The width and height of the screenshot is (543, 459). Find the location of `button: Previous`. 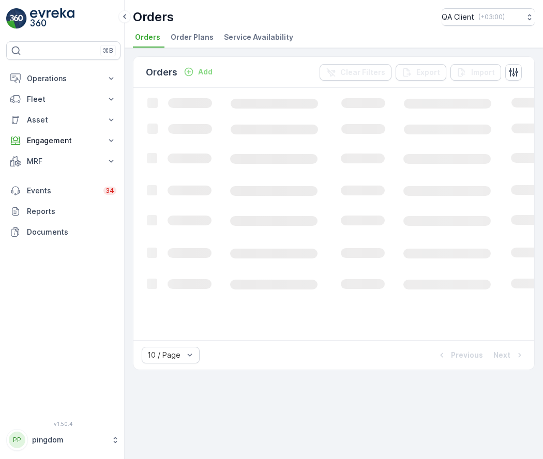

button: Previous is located at coordinates (459, 355).